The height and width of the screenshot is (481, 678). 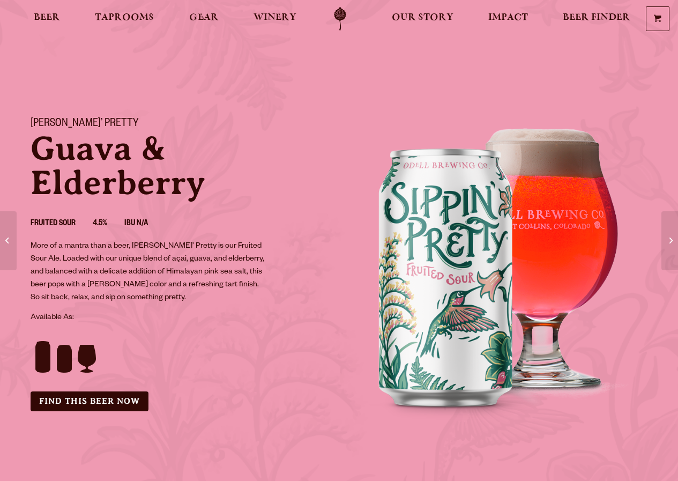 What do you see at coordinates (204, 18) in the screenshot?
I see `span: Gear` at bounding box center [204, 18].